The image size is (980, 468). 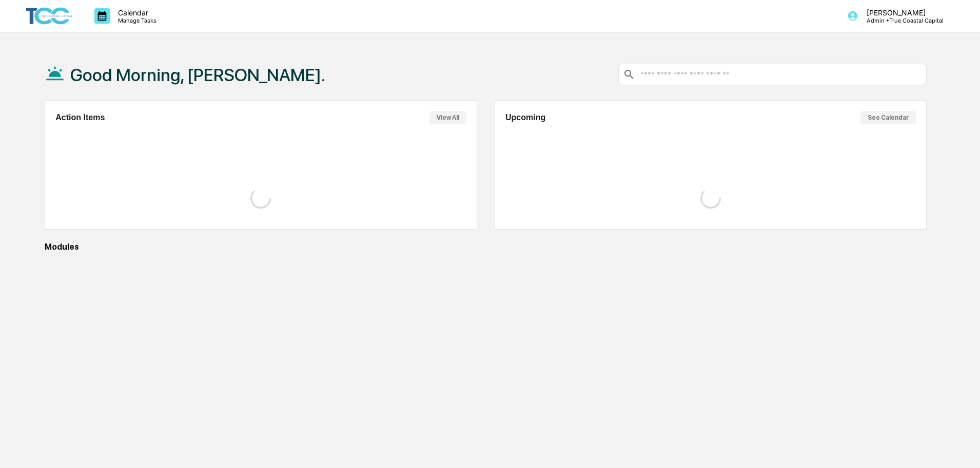 What do you see at coordinates (136, 20) in the screenshot?
I see `p: Manage Tasks` at bounding box center [136, 20].